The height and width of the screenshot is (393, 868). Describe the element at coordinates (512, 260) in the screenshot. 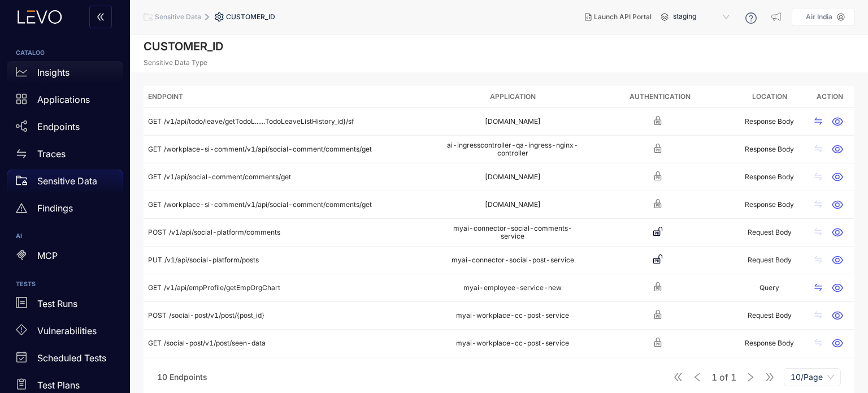

I see `td: myai-connector-social-post-service` at that location.